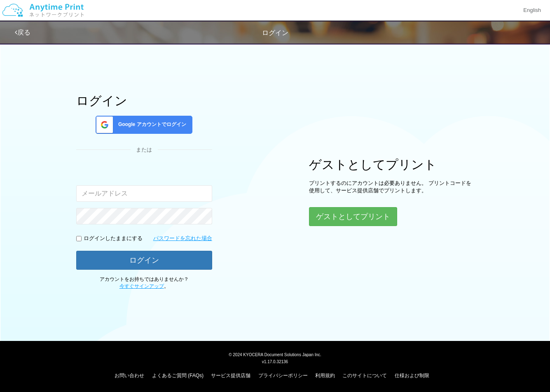 The image size is (550, 392). I want to click on a: 仕様および制限, so click(412, 376).